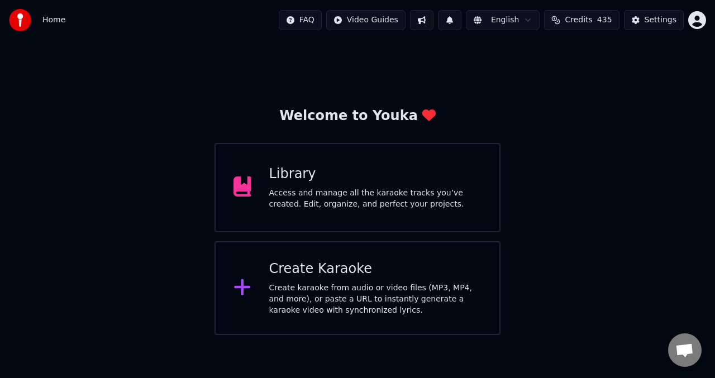 Image resolution: width=715 pixels, height=378 pixels. I want to click on div: Open chat, so click(685, 350).